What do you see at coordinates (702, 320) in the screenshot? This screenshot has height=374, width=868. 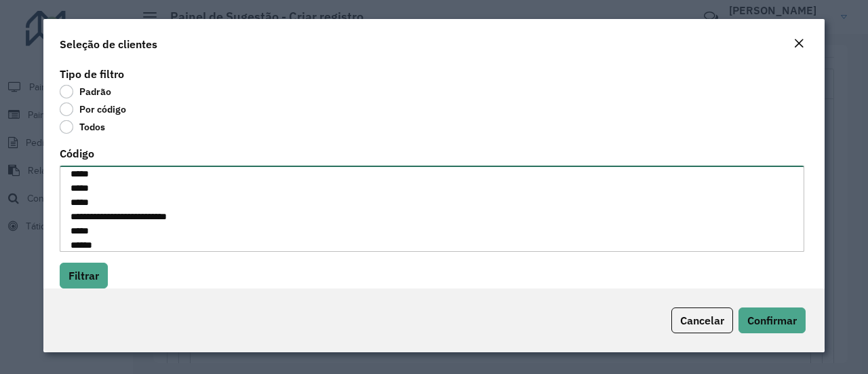 I see `span: Cancelar` at bounding box center [702, 320].